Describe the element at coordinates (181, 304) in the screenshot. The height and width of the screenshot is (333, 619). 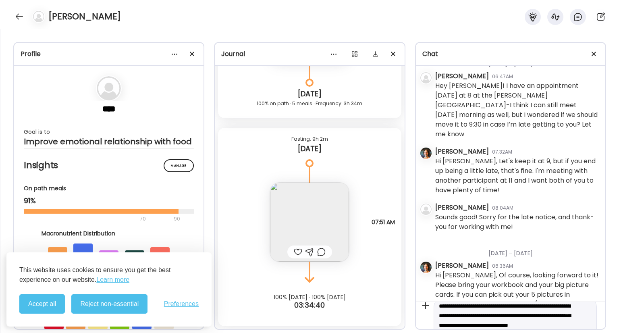
I see `span: Preferences` at that location.